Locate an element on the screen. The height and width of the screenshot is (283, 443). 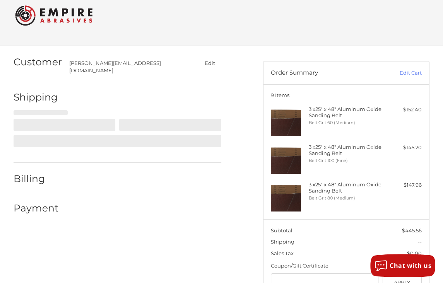
div: $152.40 is located at coordinates (403, 110).